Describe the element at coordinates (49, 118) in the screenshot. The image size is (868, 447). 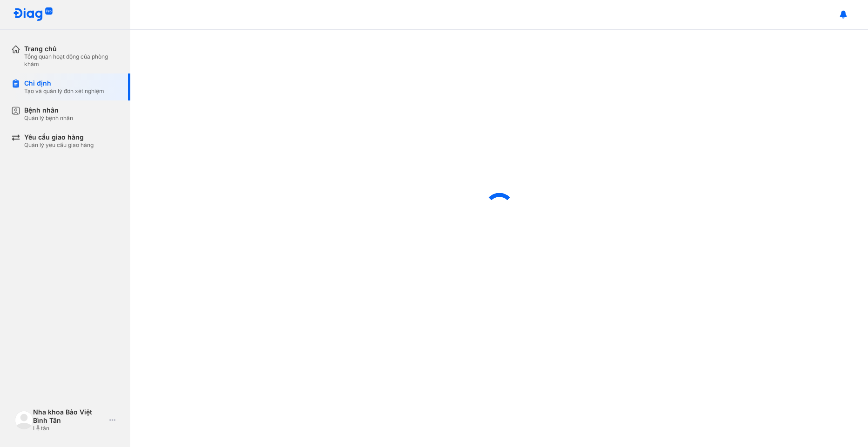
I see `div: Quản lý bệnh nhân` at that location.